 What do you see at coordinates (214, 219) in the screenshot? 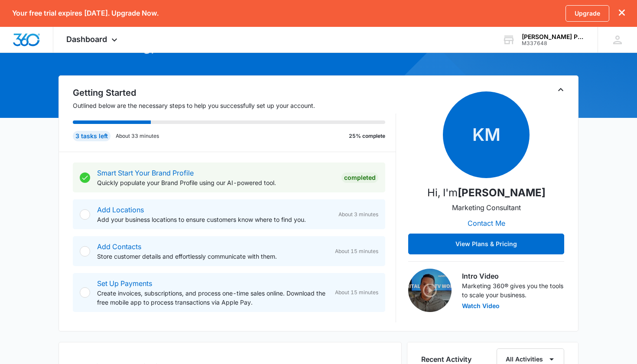
I see `p: Add your business locations to ensure customers know where to find you.` at bounding box center [214, 219].